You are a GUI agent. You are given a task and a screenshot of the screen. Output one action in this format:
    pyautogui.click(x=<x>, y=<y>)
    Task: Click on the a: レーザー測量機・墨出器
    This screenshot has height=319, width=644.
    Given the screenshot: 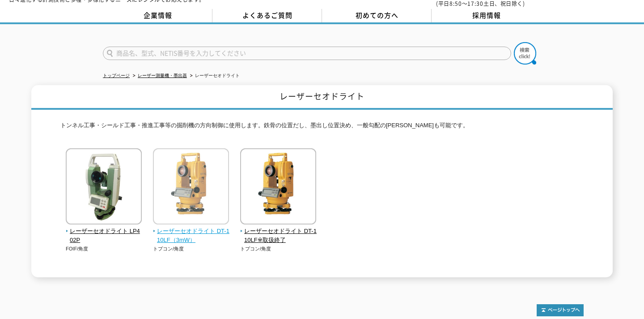 What is the action you would take?
    pyautogui.click(x=163, y=76)
    